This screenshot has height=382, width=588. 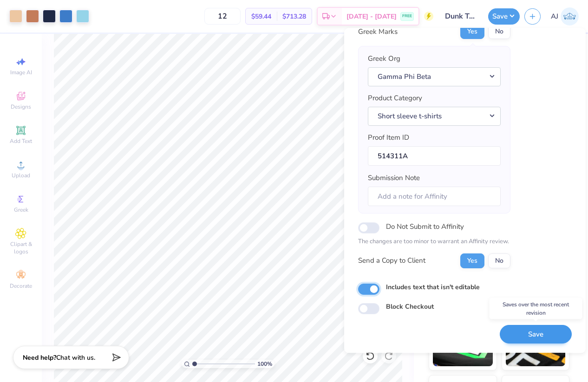 What do you see at coordinates (461, 16) in the screenshot?
I see `input: Untitled Design` at bounding box center [461, 16].